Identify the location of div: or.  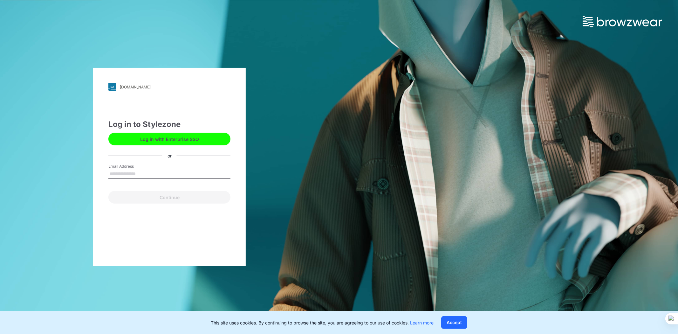
(169, 155).